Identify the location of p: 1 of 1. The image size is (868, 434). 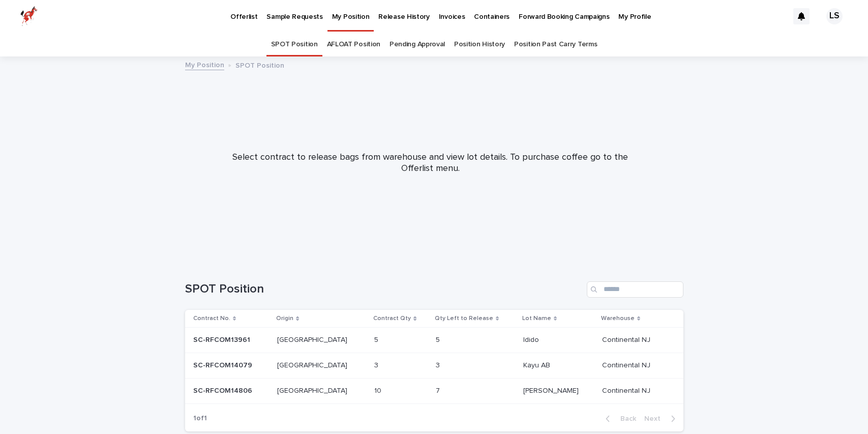
(200, 419).